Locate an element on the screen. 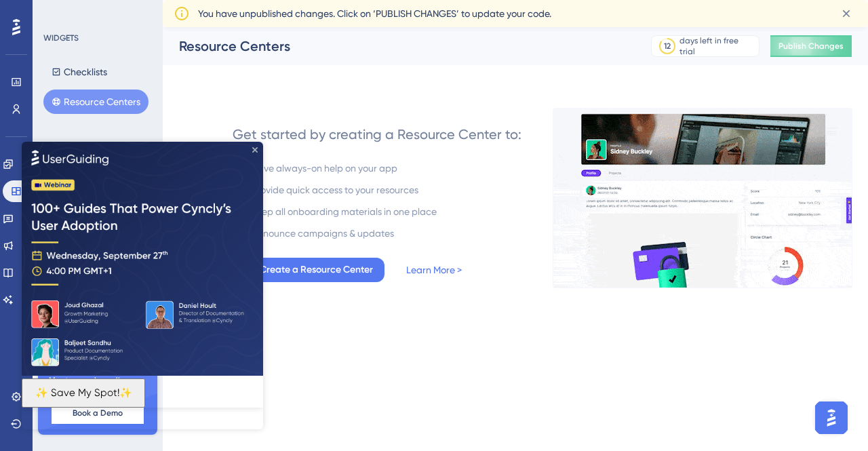  div: Have always-on help on your app is located at coordinates (324, 168).